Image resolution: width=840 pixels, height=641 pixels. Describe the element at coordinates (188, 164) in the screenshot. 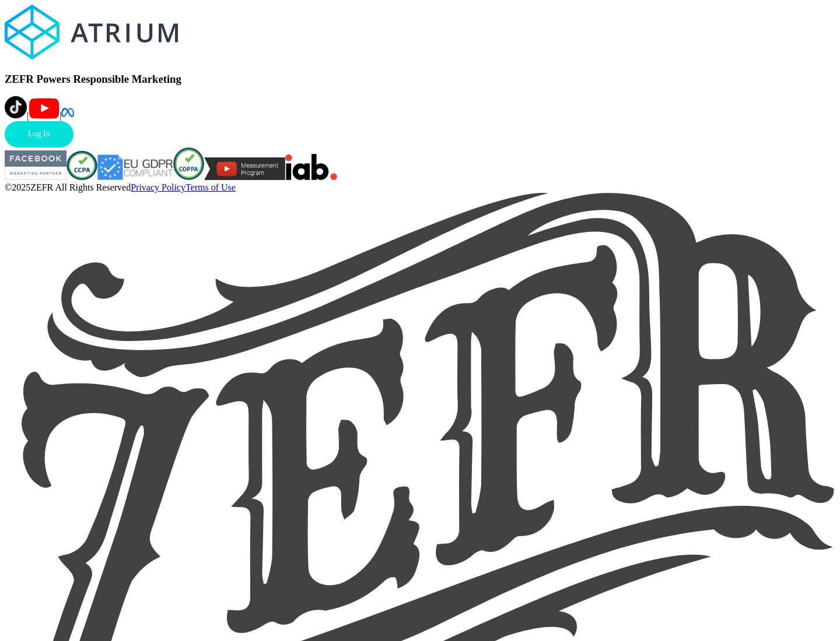

I see `img: COPPA Compliant` at that location.